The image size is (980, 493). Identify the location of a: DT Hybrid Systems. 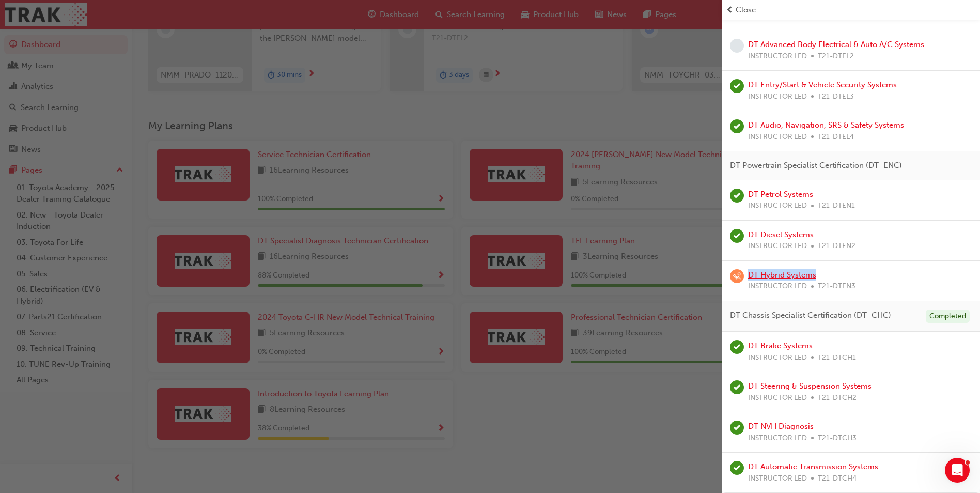
(782, 275).